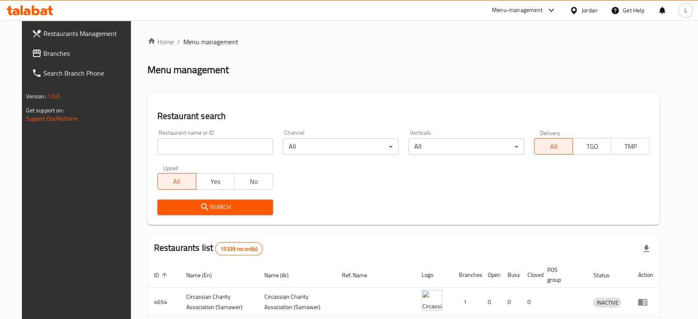 The height and width of the screenshot is (319, 698). What do you see at coordinates (550, 132) in the screenshot?
I see `label: Delivery` at bounding box center [550, 132].